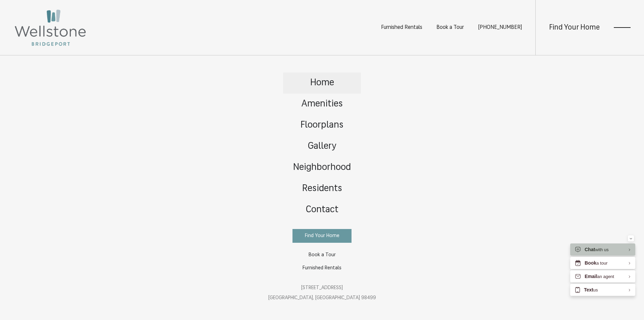 The image size is (644, 320). Describe the element at coordinates (322, 210) in the screenshot. I see `span: Contact` at that location.